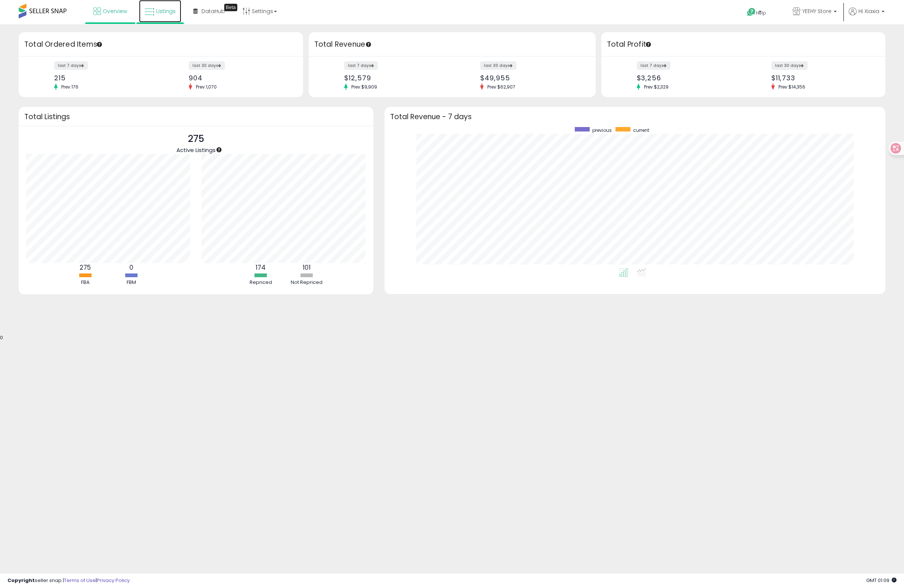  What do you see at coordinates (161, 44) in the screenshot?
I see `h3: Total Ordered Items` at bounding box center [161, 44].